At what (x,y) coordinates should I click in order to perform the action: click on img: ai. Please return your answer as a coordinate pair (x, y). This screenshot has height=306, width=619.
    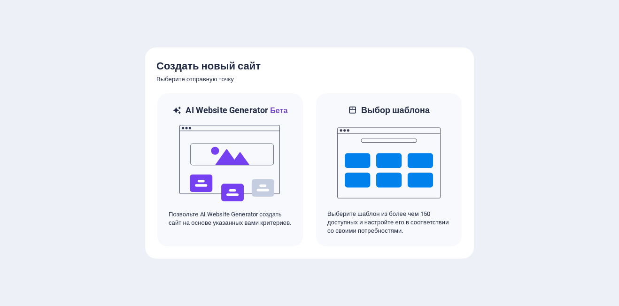
    Looking at the image, I should click on (230, 163).